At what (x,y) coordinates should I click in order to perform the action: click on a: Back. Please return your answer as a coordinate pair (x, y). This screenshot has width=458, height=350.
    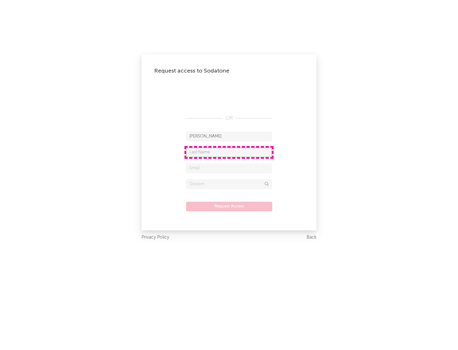
    Looking at the image, I should click on (311, 237).